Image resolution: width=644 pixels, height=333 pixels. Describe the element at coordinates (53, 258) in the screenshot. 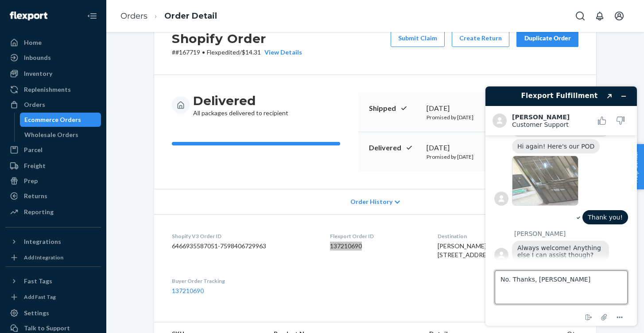

I see `a: Add Integration` at that location.